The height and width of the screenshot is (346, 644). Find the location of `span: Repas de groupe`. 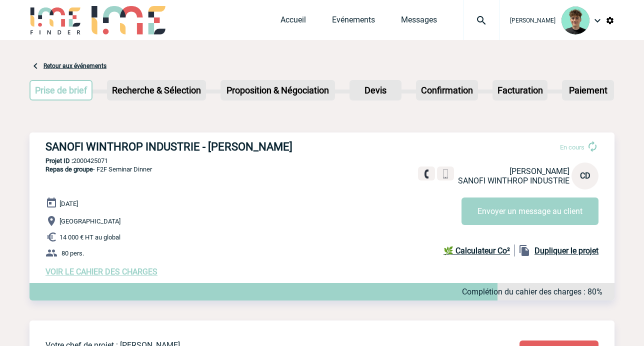

span: Repas de groupe is located at coordinates (69, 169).